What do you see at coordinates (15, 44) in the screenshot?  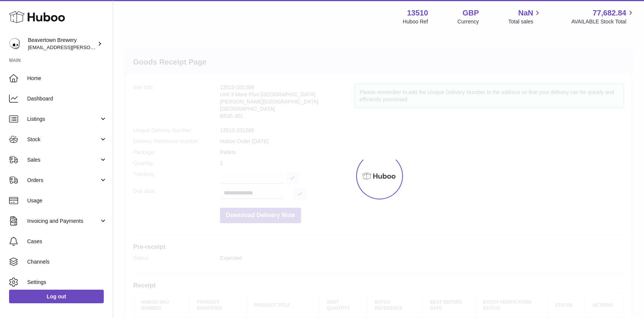 I see `img: kit.lowe@beavertownbrewery.co.uk` at bounding box center [15, 44].